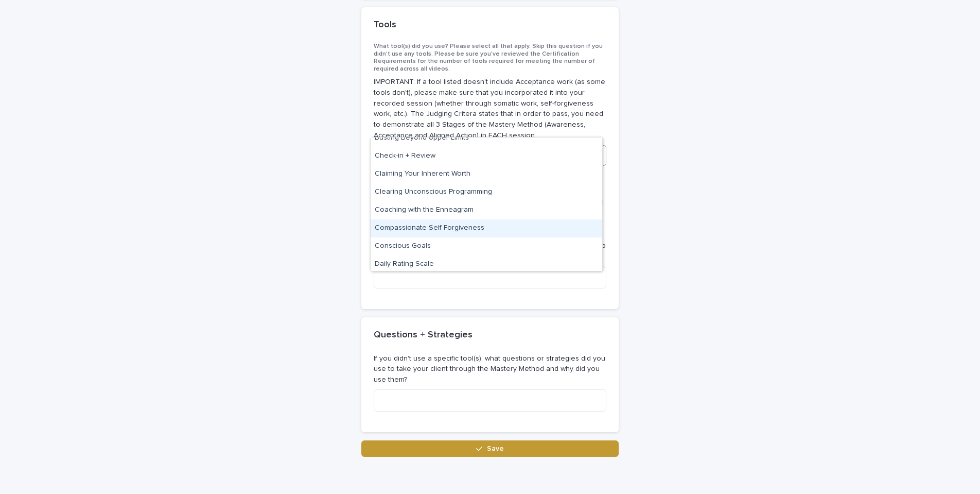 This screenshot has width=980, height=494. What do you see at coordinates (486, 265) in the screenshot?
I see `div: Daily Rating Scale` at bounding box center [486, 265].